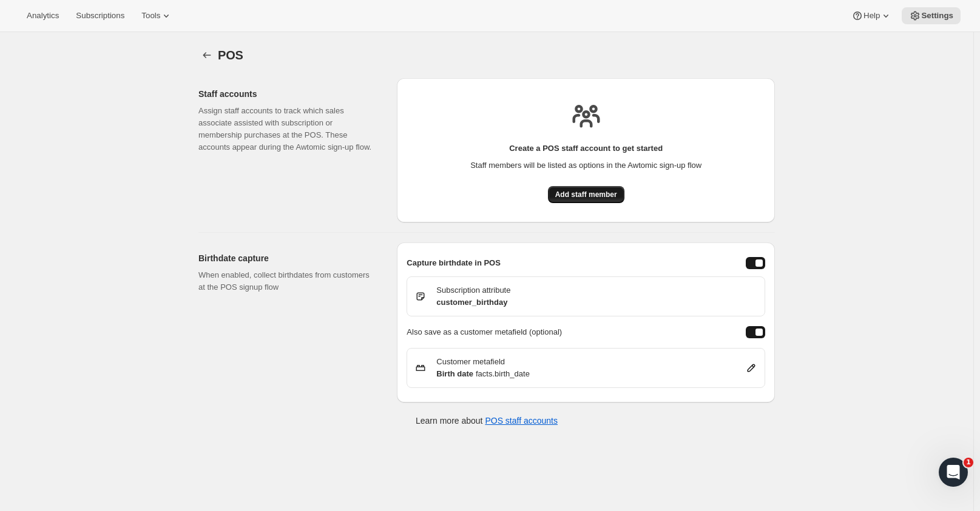  Describe the element at coordinates (288, 129) in the screenshot. I see `p: Assign staff accounts to track which sales associate assisted with subscription or membership pur...` at that location.